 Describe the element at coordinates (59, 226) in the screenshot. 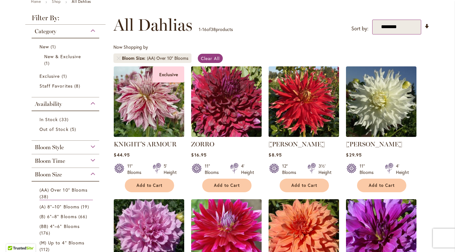

I see `span: (BB) 4"–6" Blooms` at that location.